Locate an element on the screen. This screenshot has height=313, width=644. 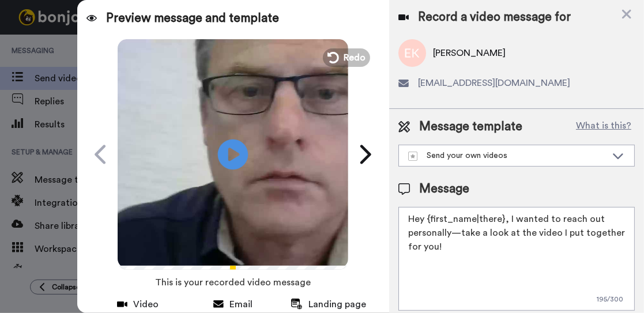
span: Message is located at coordinates (444, 189).